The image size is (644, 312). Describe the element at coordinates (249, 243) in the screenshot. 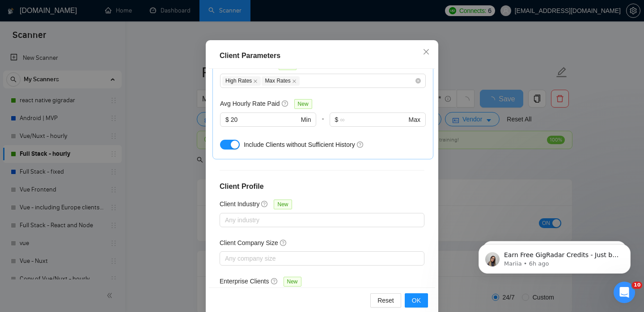

I see `h5: Client Company Size` at that location.